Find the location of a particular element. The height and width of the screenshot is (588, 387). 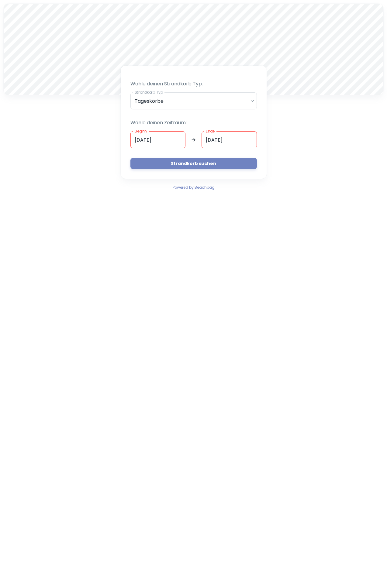

button: Strandkorb suchen is located at coordinates (194, 164).